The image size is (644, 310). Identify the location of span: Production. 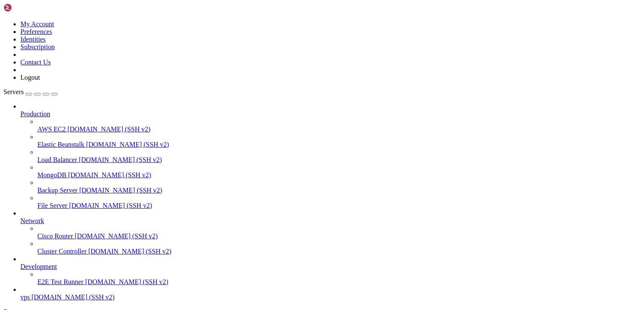
(35, 114).